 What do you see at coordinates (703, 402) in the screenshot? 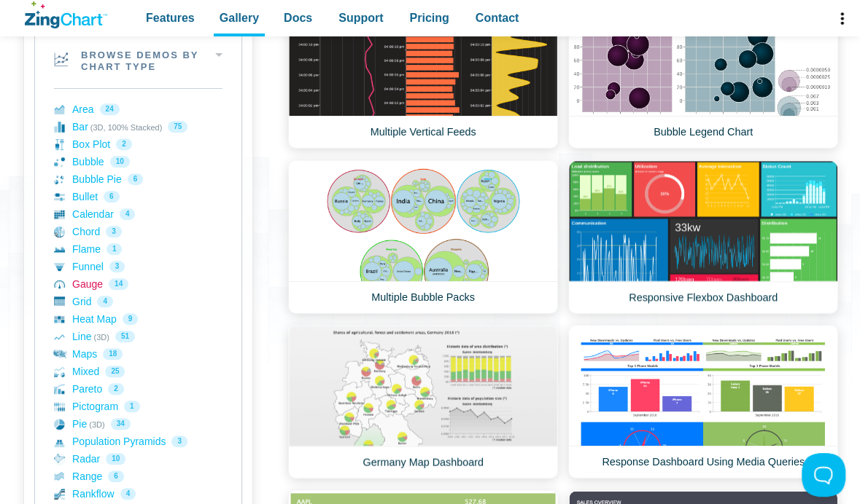
I see `a: Response Dashboard Using Media Queries` at bounding box center [703, 402].